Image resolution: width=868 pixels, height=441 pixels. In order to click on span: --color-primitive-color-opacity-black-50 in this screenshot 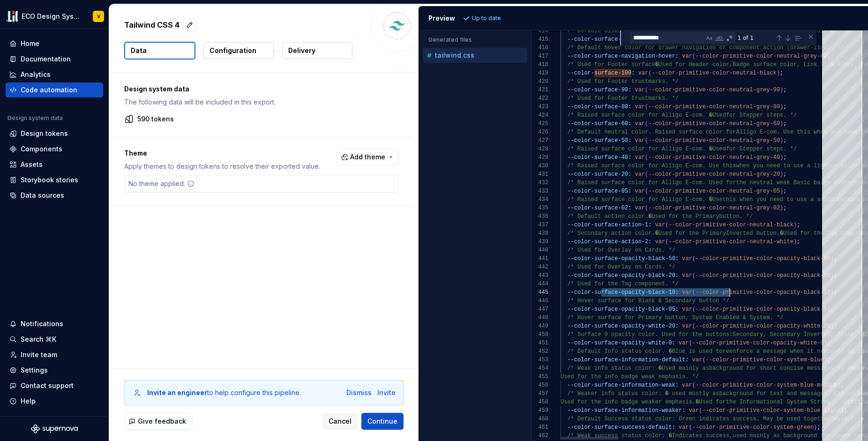, I will do `click(763, 258)`.